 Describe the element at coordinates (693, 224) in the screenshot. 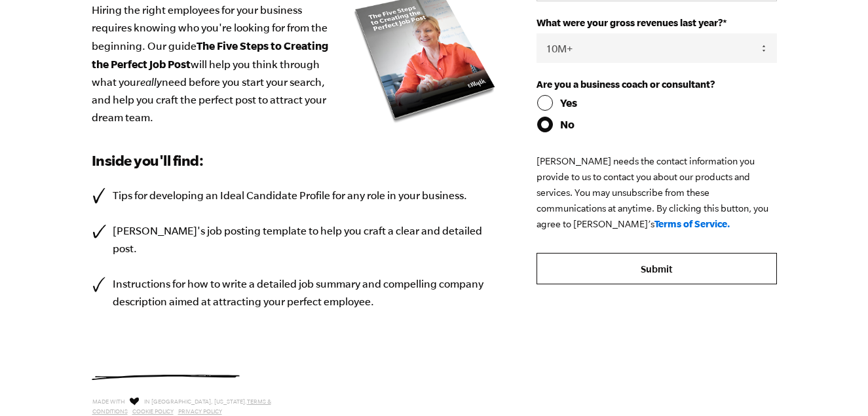

I see `a: Terms of Service.` at that location.